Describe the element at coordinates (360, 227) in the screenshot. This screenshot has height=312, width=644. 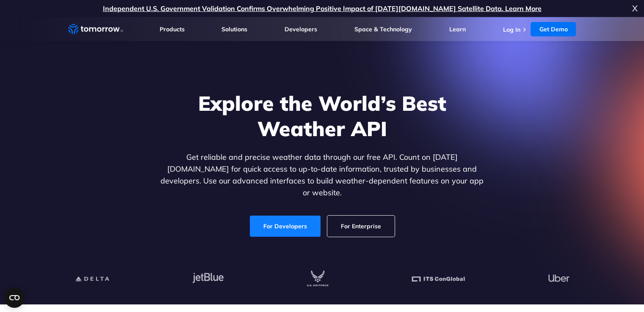
I see `a: For Enterprise` at that location.